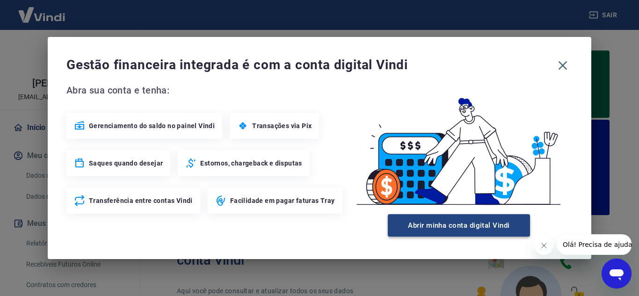 The image size is (639, 296). Describe the element at coordinates (310, 65) in the screenshot. I see `span: Gestão financeira integrada é com a conta digital Vindi` at that location.